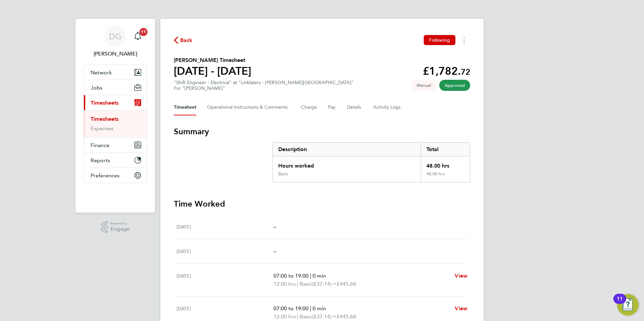  What do you see at coordinates (620, 303) in the screenshot?
I see `div: 11` at bounding box center [620, 303].